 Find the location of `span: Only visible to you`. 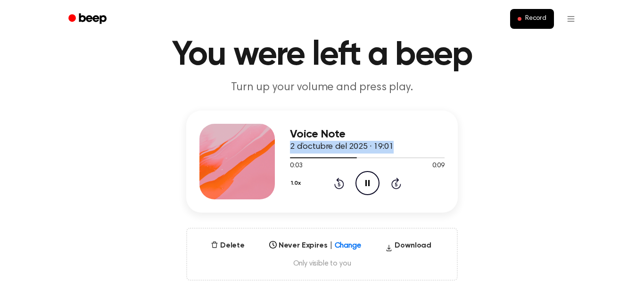

span: Only visible to you is located at coordinates (322, 263).